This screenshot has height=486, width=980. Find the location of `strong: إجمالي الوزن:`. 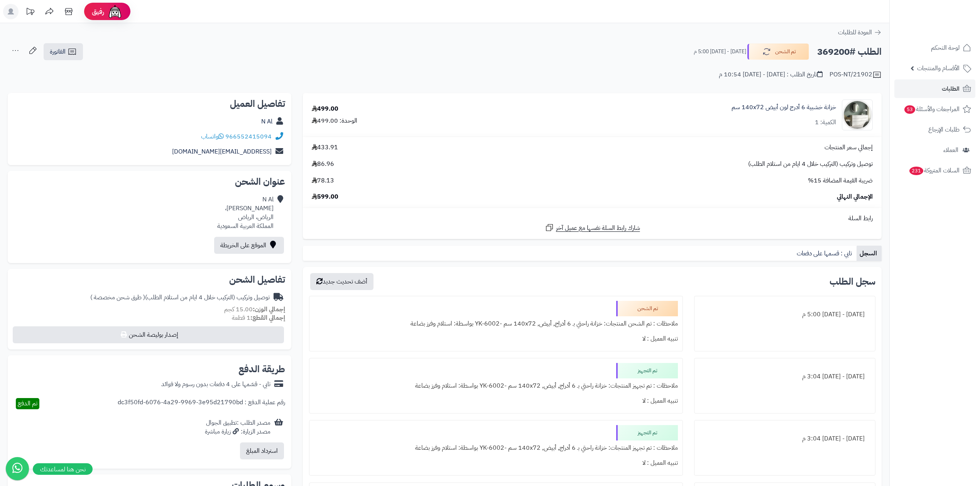

strong: إجمالي الوزن: is located at coordinates (269, 310).